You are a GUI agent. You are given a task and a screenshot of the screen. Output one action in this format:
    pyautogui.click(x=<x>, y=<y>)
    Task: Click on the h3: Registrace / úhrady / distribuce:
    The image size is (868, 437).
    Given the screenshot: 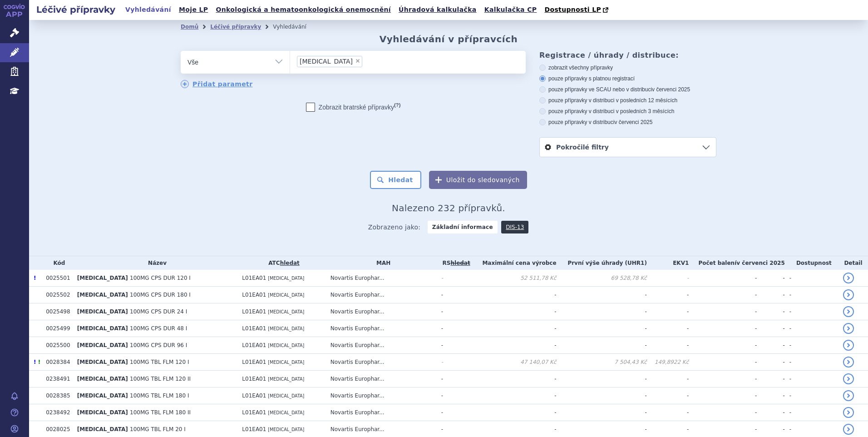 What is the action you would take?
    pyautogui.click(x=628, y=55)
    